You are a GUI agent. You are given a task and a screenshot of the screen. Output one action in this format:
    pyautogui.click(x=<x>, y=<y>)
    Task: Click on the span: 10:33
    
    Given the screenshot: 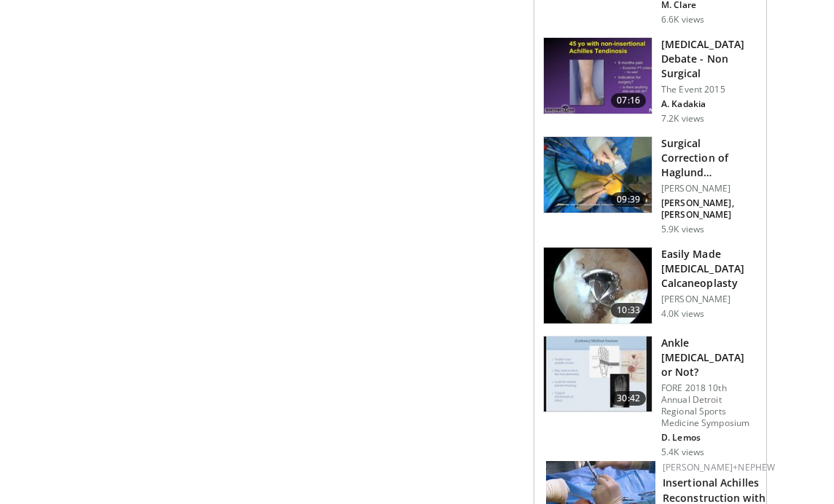 What is the action you would take?
    pyautogui.click(x=629, y=311)
    